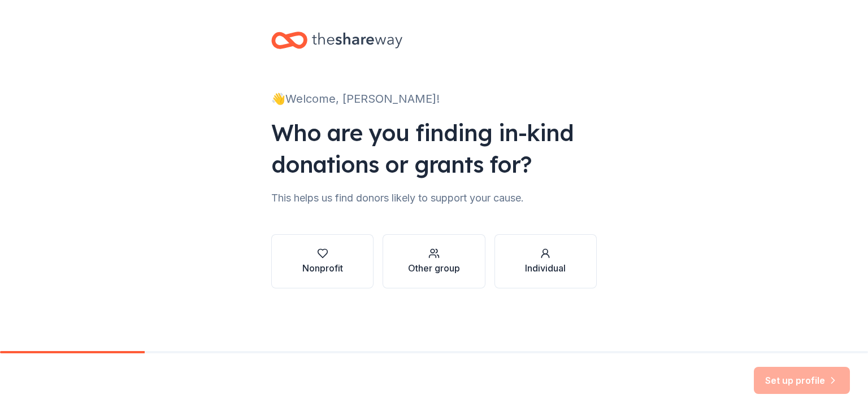 The height and width of the screenshot is (412, 868). What do you see at coordinates (323, 268) in the screenshot?
I see `div: Nonprofit` at bounding box center [323, 268].